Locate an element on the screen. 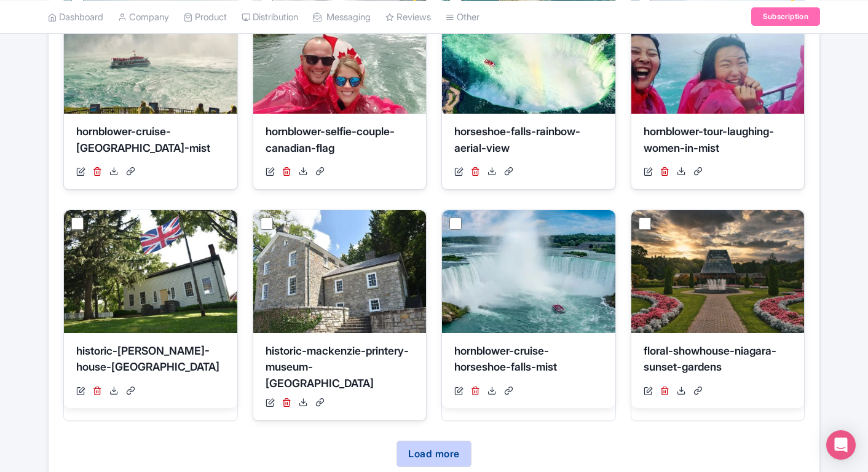 Image resolution: width=868 pixels, height=472 pixels. div: hornblower-cruise-horseshoe-falls-mist is located at coordinates (528, 361).